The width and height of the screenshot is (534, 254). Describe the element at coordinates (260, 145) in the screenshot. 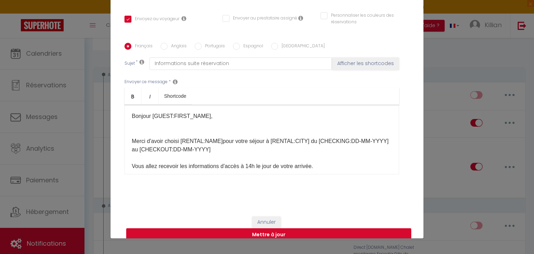

I see `span: pour votre séjour à [RENTAL:CITY]​ du [CHECKING:DD-MM-YYYY] au [CHECKOUT:DD-MM-YYYY]​​` at that location.